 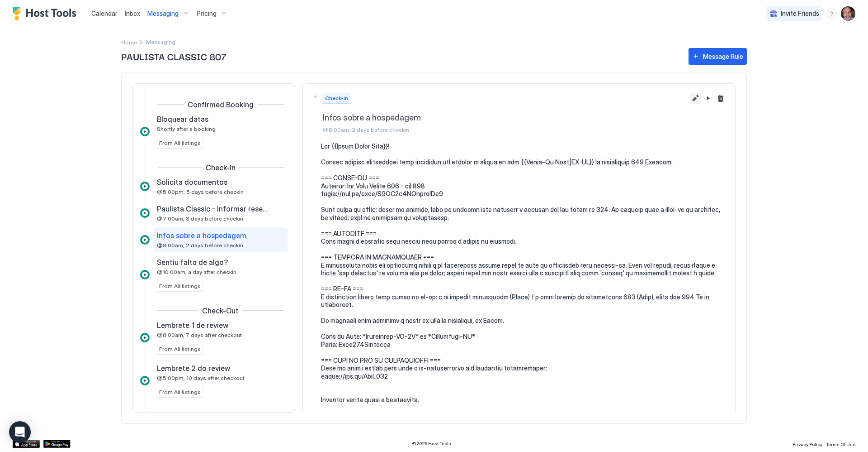 What do you see at coordinates (57, 444) in the screenshot?
I see `div: Google Play Store` at bounding box center [57, 444].